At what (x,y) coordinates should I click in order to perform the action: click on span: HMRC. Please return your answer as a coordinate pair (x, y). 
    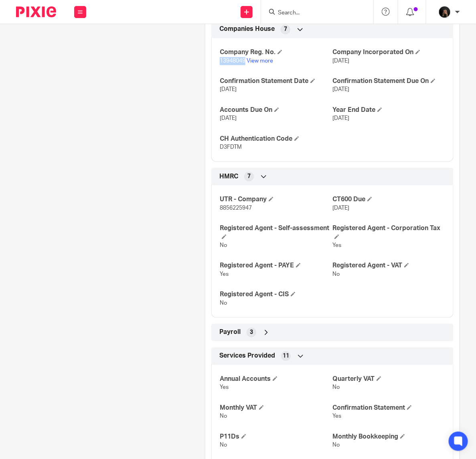
    Looking at the image, I should click on (229, 177).